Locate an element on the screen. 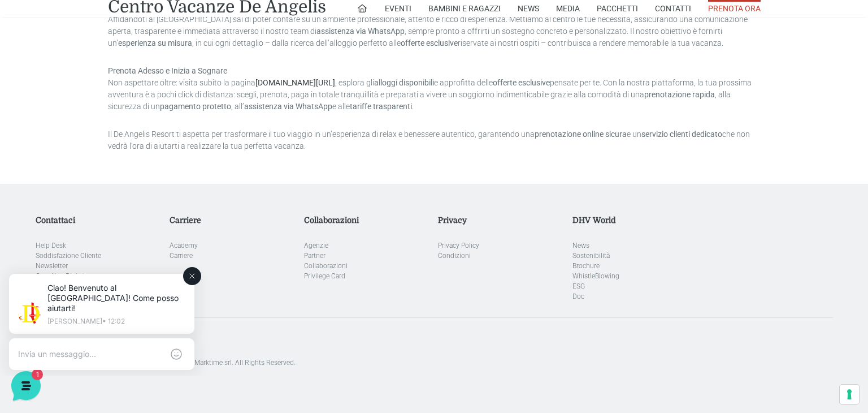 This screenshot has width=868, height=413. a: Condizioni is located at coordinates (455, 256).